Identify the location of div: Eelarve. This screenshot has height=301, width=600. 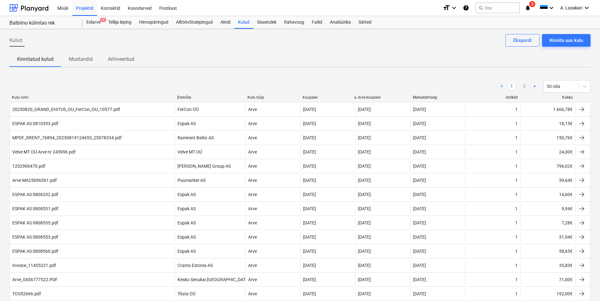
(93, 22).